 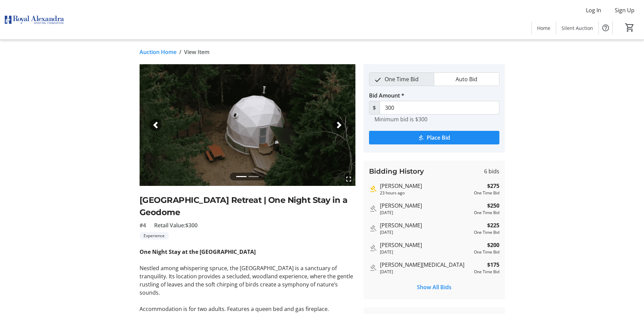 I want to click on a: Silent Auction, so click(x=577, y=28).